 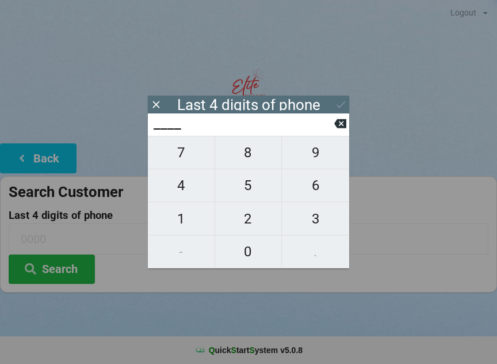 What do you see at coordinates (181, 219) in the screenshot?
I see `span: 1` at bounding box center [181, 219].